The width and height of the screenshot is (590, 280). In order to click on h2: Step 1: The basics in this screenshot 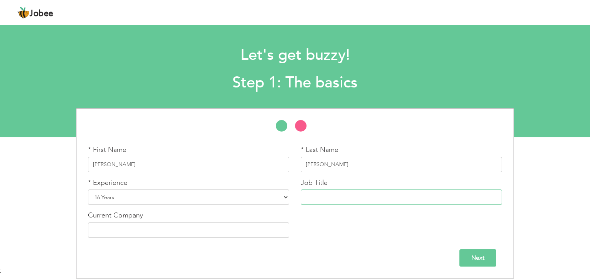, I will do `click(295, 83)`.